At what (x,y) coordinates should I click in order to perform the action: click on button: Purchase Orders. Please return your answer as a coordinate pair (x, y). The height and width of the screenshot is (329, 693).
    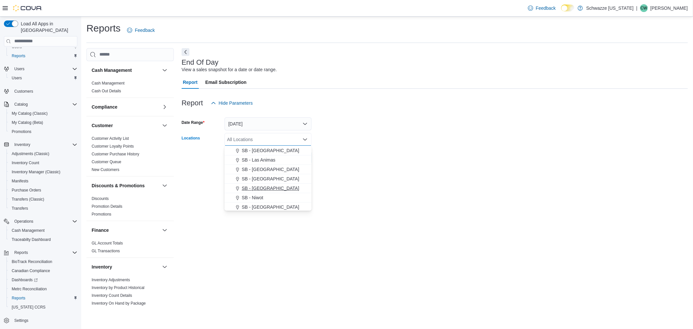
    Looking at the image, I should click on (43, 190).